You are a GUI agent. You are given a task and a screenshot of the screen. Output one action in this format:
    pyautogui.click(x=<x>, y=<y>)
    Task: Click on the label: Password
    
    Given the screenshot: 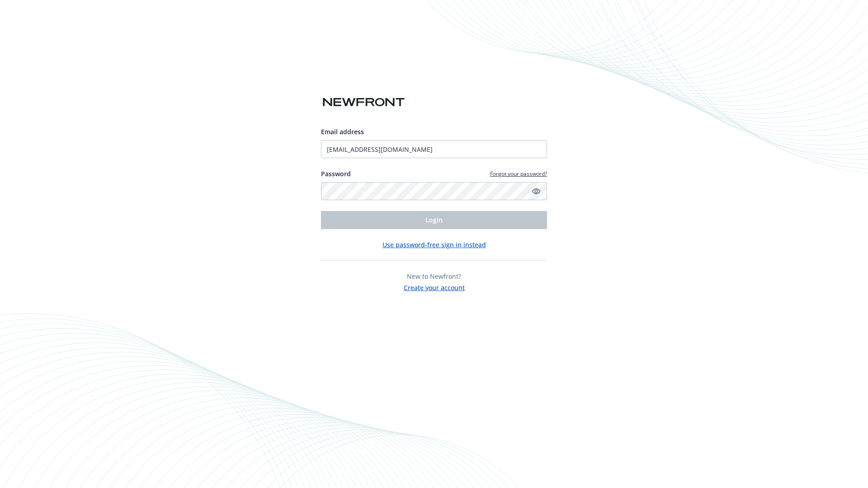 What is the action you would take?
    pyautogui.click(x=336, y=173)
    